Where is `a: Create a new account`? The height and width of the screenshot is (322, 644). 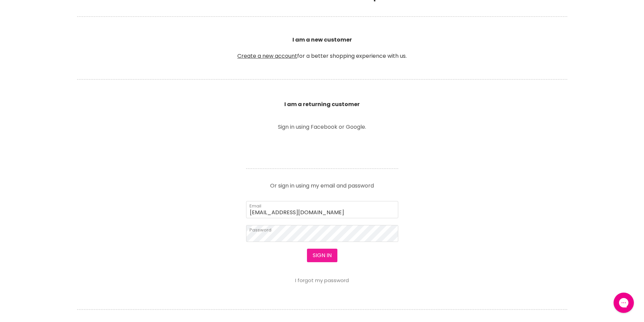 a: Create a new account is located at coordinates (267, 56).